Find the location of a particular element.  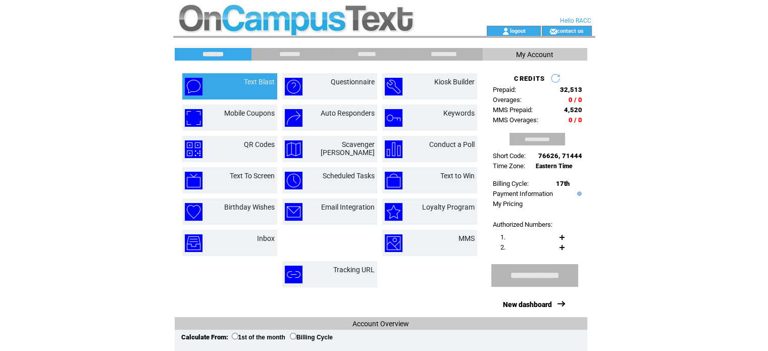

span: 4,520 is located at coordinates (573, 110).